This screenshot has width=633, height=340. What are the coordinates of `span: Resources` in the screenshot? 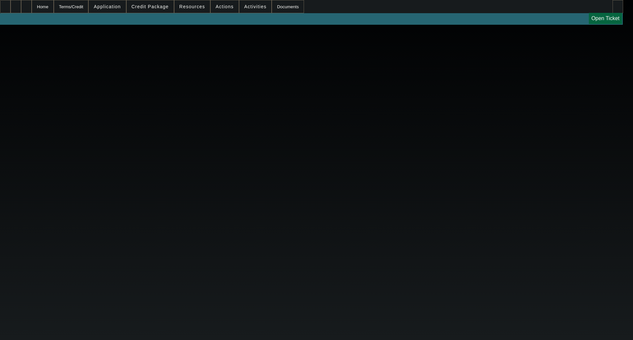 It's located at (192, 7).